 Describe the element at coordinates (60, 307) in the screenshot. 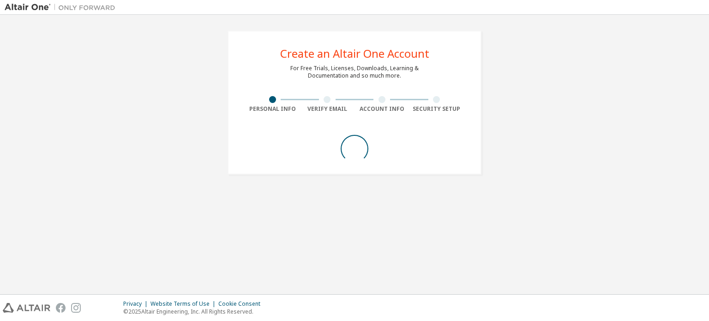

I see `img: facebook.svg` at that location.